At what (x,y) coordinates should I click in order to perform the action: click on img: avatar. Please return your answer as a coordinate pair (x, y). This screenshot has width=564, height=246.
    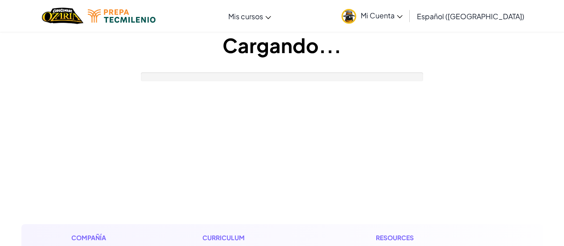
    Looking at the image, I should click on (348, 16).